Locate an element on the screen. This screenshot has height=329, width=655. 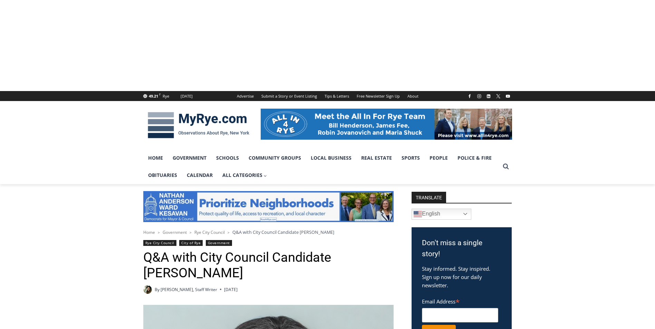
a: English is located at coordinates (441, 214).